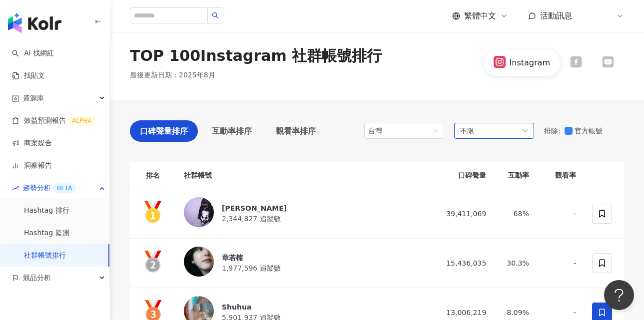 This screenshot has width=644, height=320. I want to click on span: 不限, so click(467, 131).